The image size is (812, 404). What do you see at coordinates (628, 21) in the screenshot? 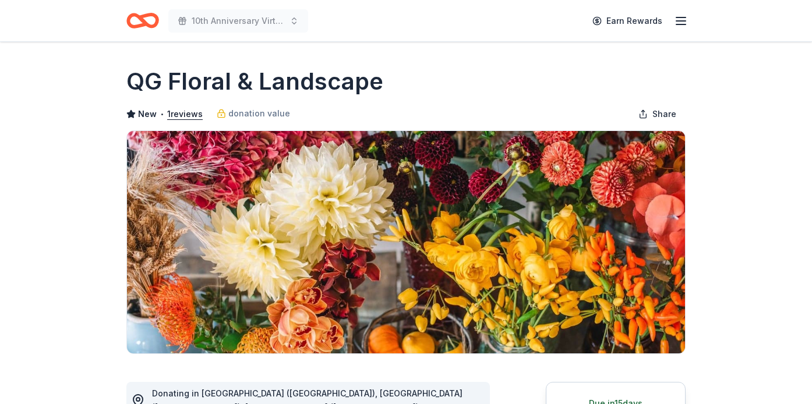
I see `a: Earn Rewards` at bounding box center [628, 21].